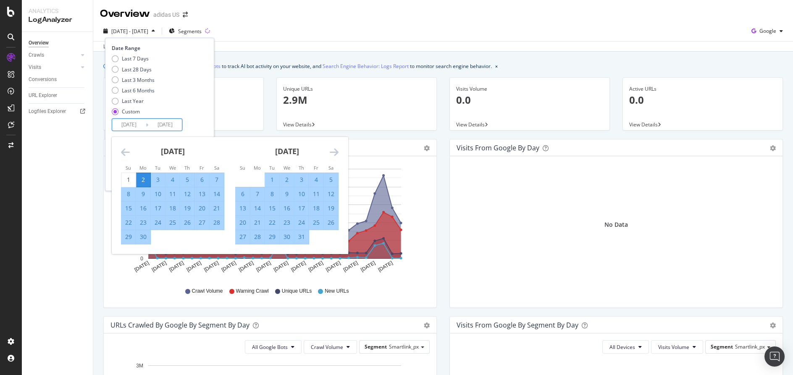  Describe the element at coordinates (158, 194) in the screenshot. I see `td: Selected. Tuesday, September 10, 2024` at that location.